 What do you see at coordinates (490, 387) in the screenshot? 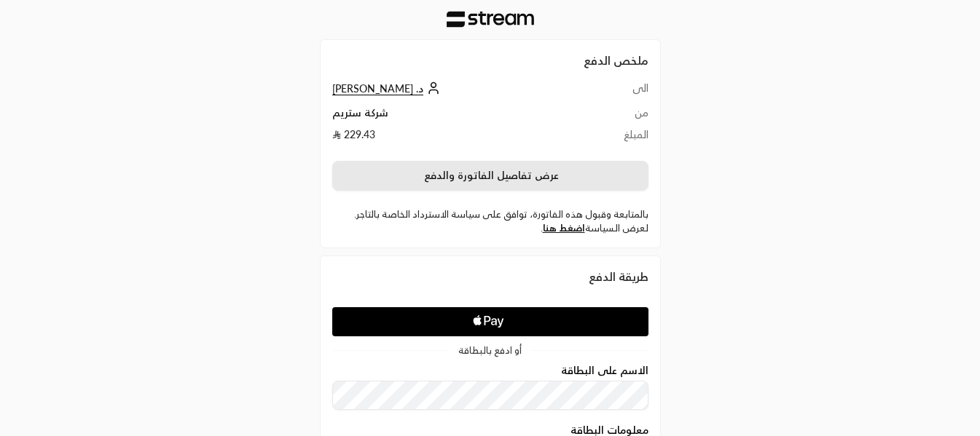
I see `div: الاسم على البطاقة` at bounding box center [490, 387].